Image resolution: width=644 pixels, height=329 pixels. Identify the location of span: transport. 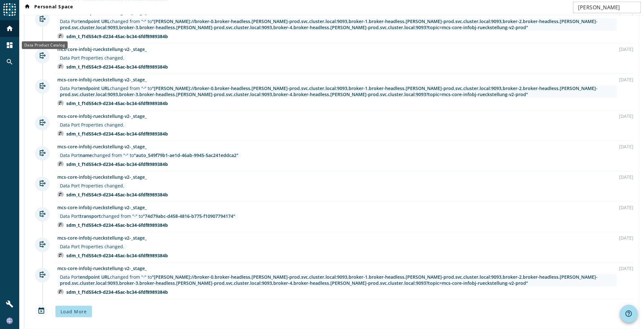
(91, 216).